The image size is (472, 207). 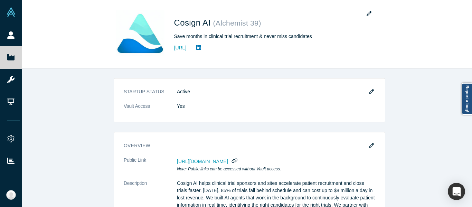 What do you see at coordinates (11, 195) in the screenshot?
I see `img: Michelle Ann Chua's Account` at bounding box center [11, 195].